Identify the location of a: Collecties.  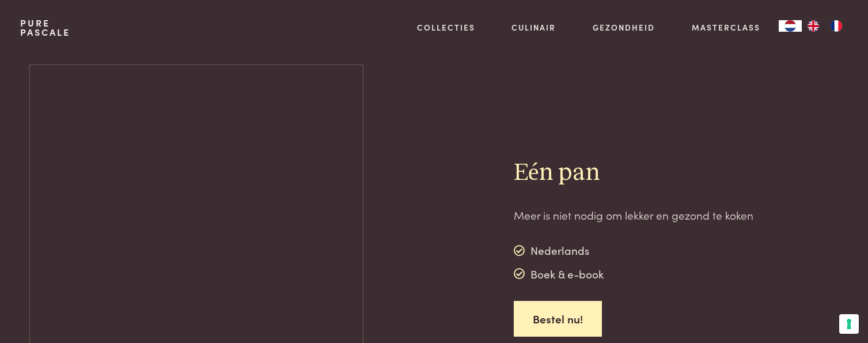
(446, 27).